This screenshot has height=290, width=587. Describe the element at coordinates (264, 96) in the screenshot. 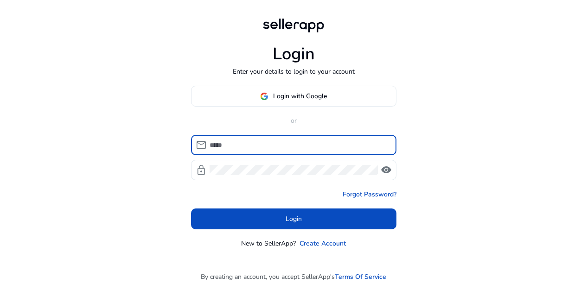

I see `img: google-logo.svg` at that location.